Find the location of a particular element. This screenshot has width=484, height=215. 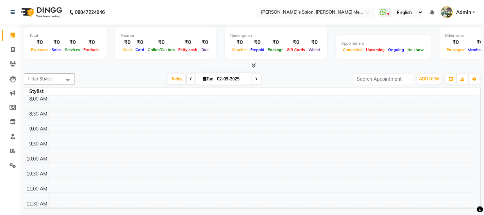

span: Prepaid is located at coordinates (257, 50).